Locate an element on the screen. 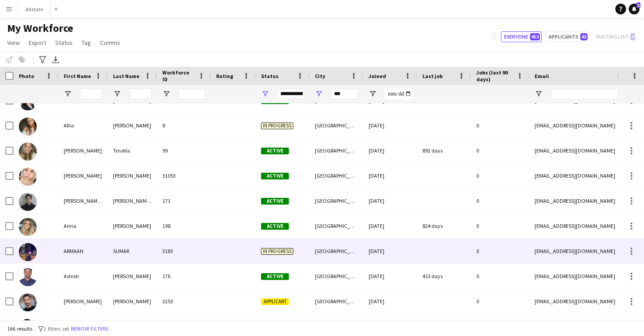  div: 413 days is located at coordinates (444, 276).